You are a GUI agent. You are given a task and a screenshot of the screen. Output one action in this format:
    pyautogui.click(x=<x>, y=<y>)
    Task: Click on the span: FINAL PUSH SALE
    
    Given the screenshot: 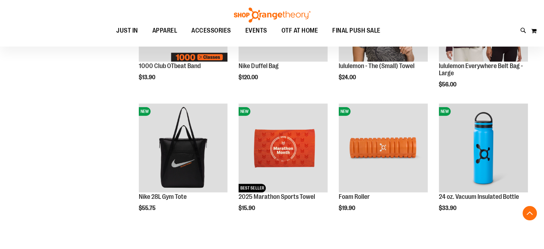 What is the action you would take?
    pyautogui.click(x=356, y=30)
    